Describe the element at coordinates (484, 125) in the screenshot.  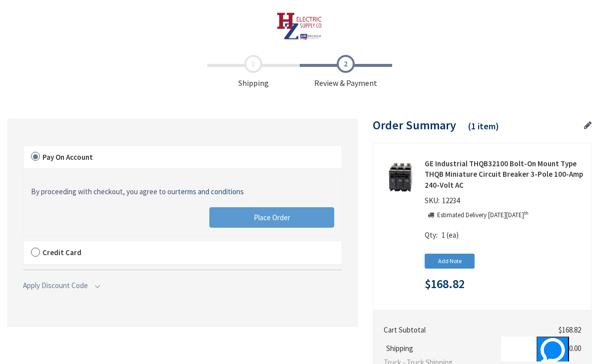
I see `span: (1 item)` at that location.